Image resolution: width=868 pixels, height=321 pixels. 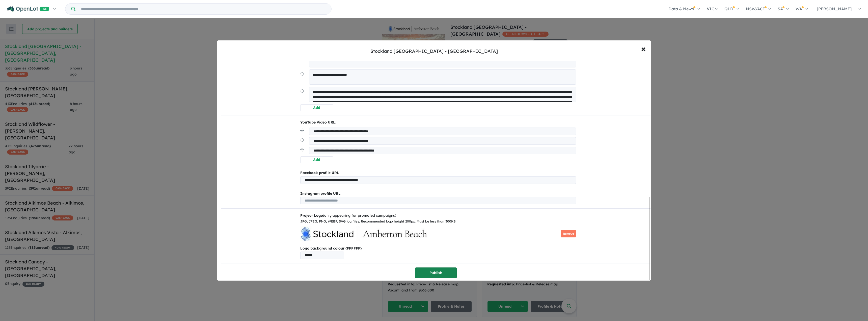 What do you see at coordinates (363, 234) in the screenshot?
I see `img: Amberton%20Beach%20Estate%20-%20Eglinton%20Logo_0.jpg` at bounding box center [363, 234].